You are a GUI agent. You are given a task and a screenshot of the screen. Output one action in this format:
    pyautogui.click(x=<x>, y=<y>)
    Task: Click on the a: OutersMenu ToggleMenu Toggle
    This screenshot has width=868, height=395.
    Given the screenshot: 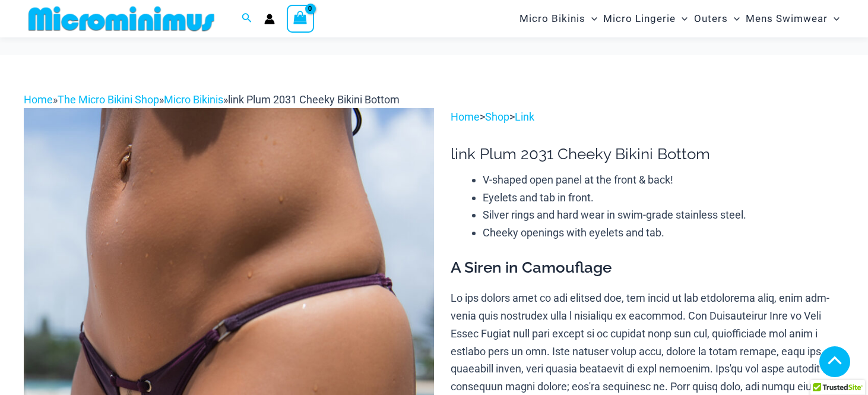 What is the action you would take?
    pyautogui.click(x=717, y=18)
    